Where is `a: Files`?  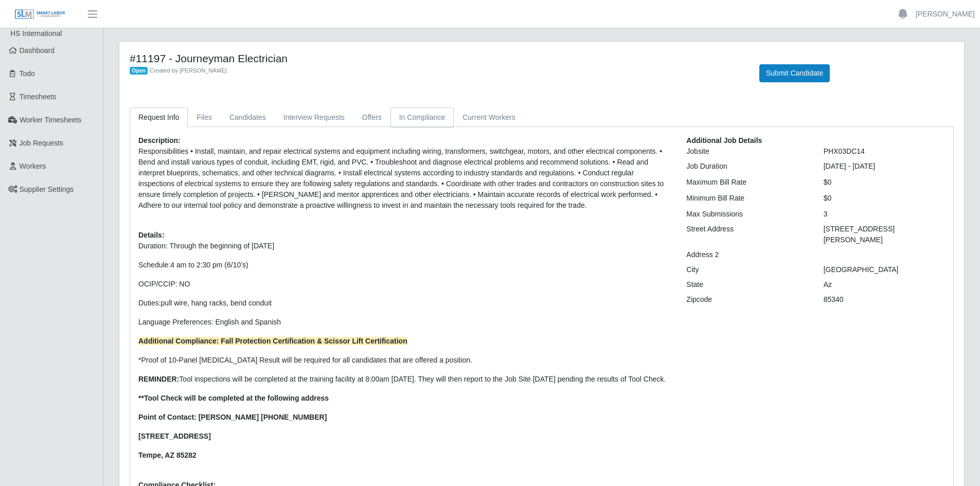 a: Files is located at coordinates (204, 117).